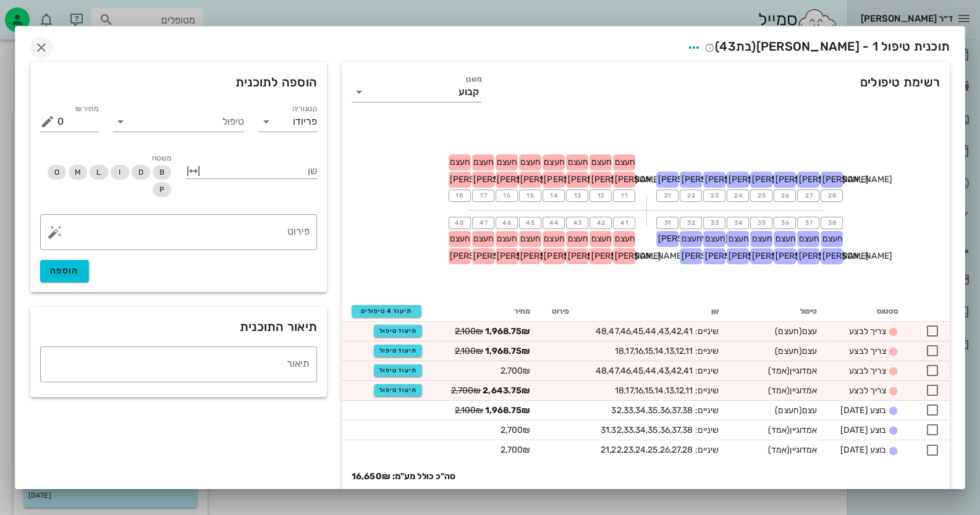  Describe the element at coordinates (179, 82) in the screenshot. I see `div: הוספה לתוכנית` at that location.